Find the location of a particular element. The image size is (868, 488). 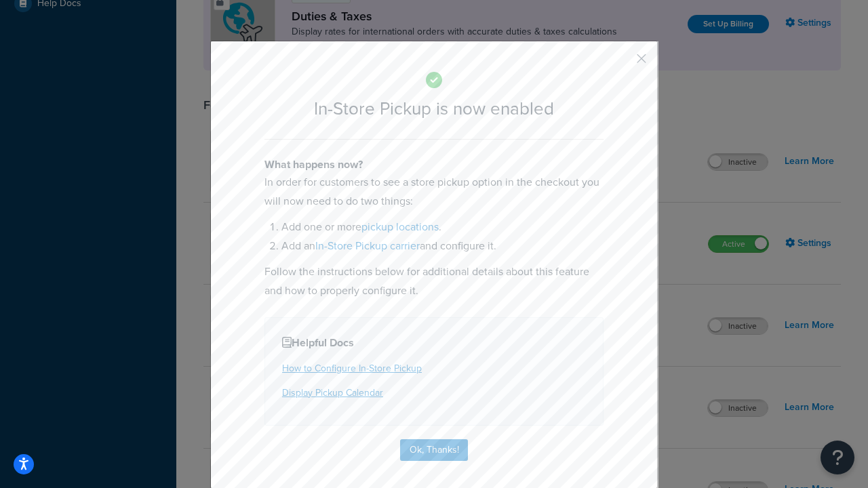

h4: Helpful Docs is located at coordinates (434, 343).